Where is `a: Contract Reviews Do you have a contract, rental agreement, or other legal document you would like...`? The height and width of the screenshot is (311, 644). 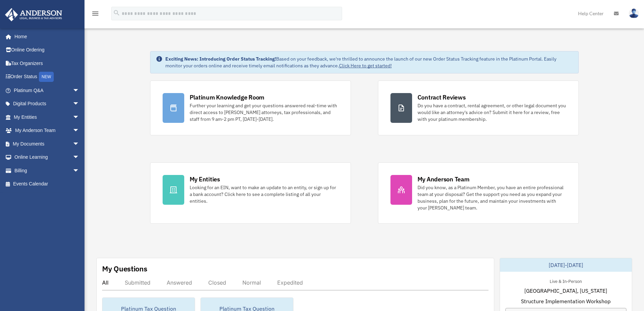 a: Contract Reviews Do you have a contract, rental agreement, or other legal document you would like... is located at coordinates (478, 108).